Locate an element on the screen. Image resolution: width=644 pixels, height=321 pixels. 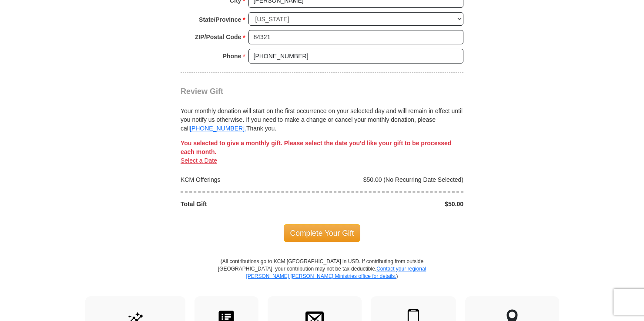
span: Review Gift is located at coordinates (202, 91).